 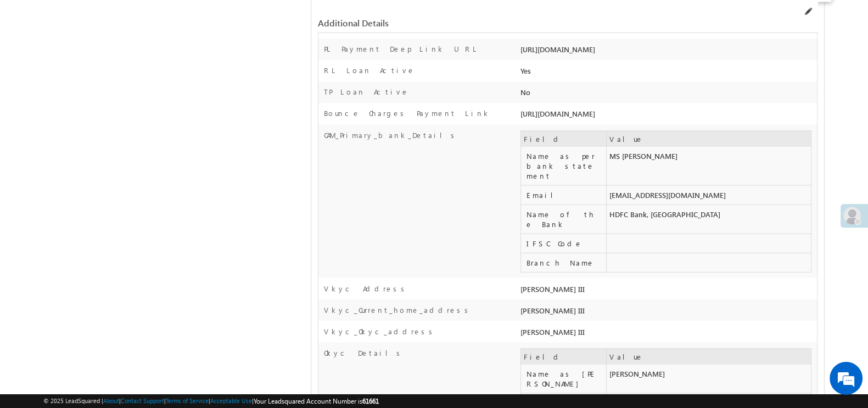 I want to click on div: Yes, so click(x=667, y=73).